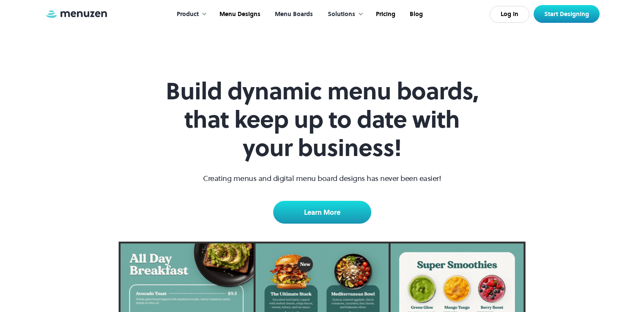 The width and height of the screenshot is (644, 312). What do you see at coordinates (567, 14) in the screenshot?
I see `a: Start Designing` at bounding box center [567, 14].